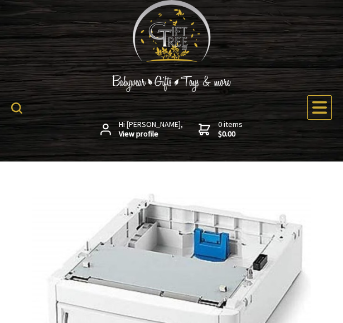 This screenshot has width=343, height=323. What do you see at coordinates (230, 129) in the screenshot?
I see `span: 0 items` at bounding box center [230, 129].